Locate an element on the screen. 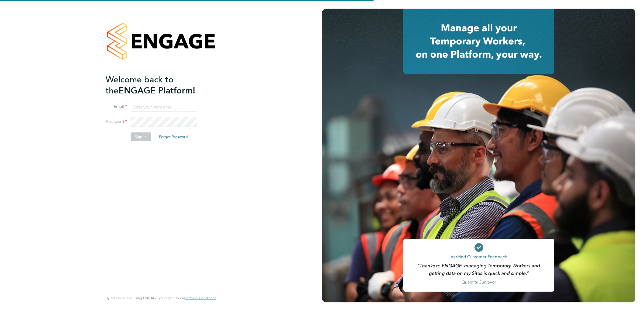 The image size is (644, 311). span: Terms & Conditions is located at coordinates (200, 298).